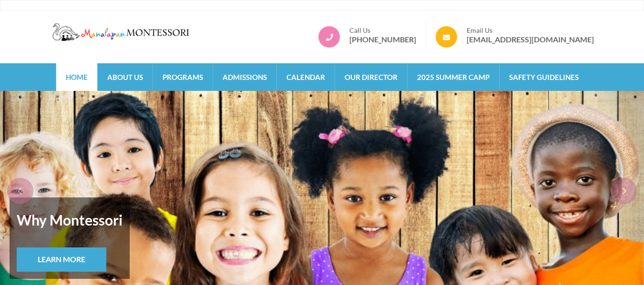  I want to click on strong: Why Montessori, so click(69, 220).